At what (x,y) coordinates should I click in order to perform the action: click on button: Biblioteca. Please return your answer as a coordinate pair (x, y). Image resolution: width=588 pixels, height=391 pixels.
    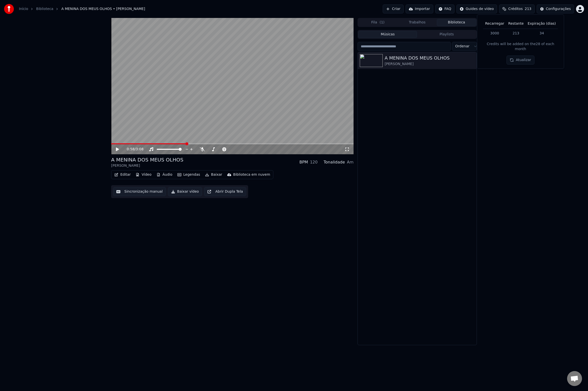
    Looking at the image, I should click on (457, 22).